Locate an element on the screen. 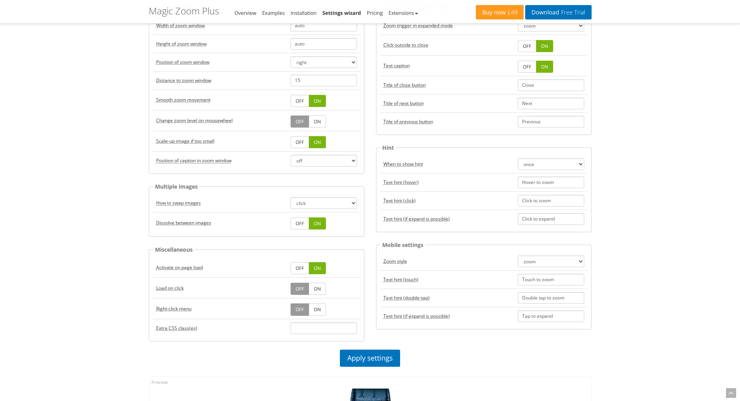 The image size is (740, 401). legend: Miscellaneous is located at coordinates (174, 249).